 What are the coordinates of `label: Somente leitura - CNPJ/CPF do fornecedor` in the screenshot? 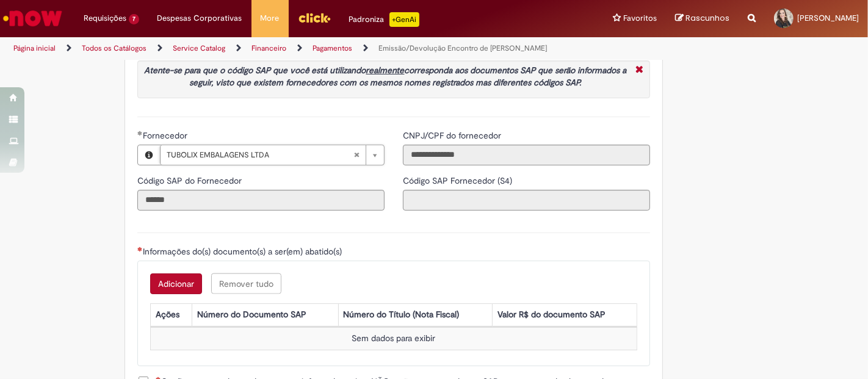 It's located at (453, 136).